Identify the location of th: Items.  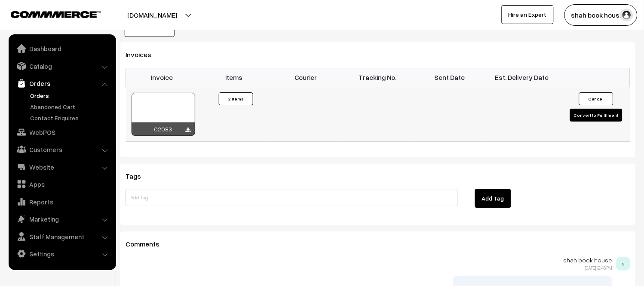
(234, 77).